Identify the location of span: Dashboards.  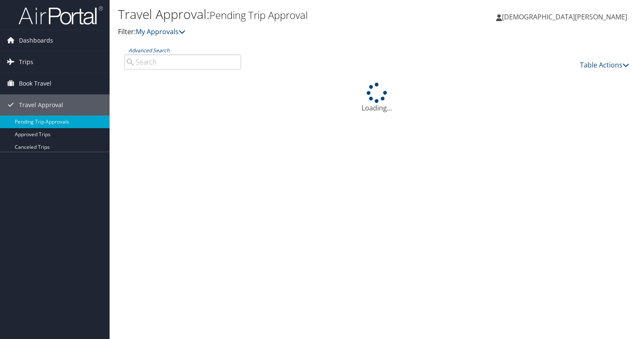
(36, 41).